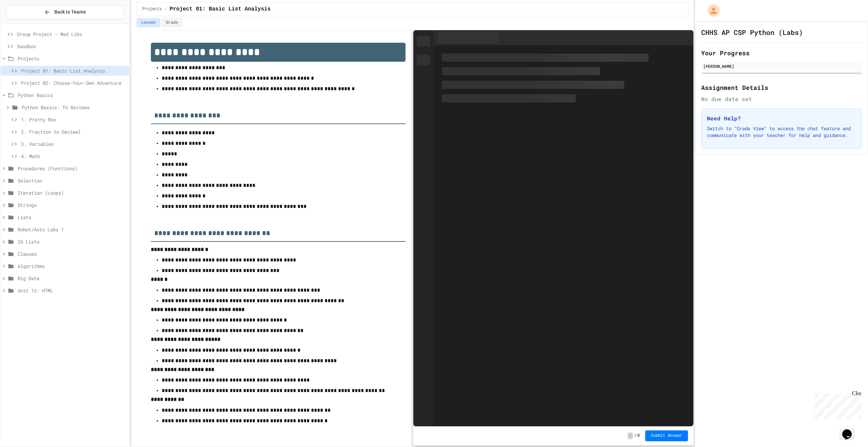 This screenshot has width=868, height=447. I want to click on span: Python Basics: To Reviews, so click(74, 107).